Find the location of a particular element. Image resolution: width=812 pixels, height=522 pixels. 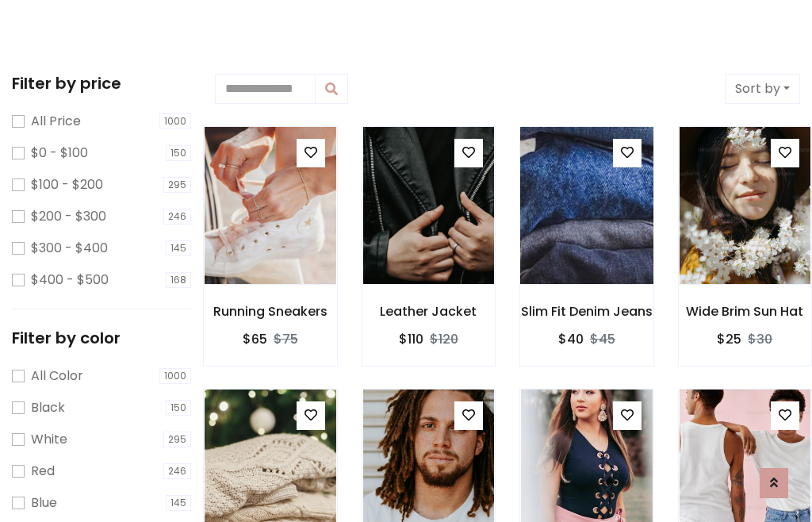

label: $0 - $100 is located at coordinates (59, 153).